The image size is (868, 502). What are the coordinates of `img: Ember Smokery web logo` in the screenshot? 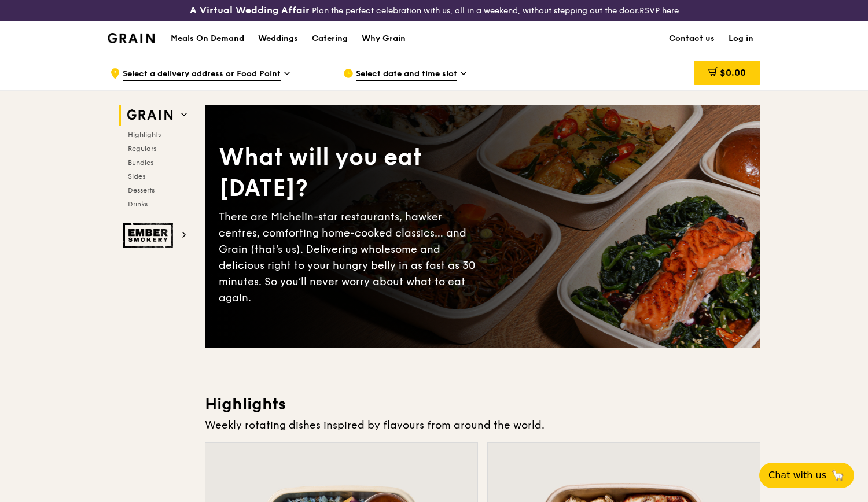 It's located at (150, 235).